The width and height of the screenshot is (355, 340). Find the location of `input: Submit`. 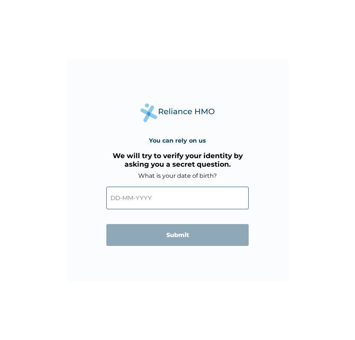

input: Submit is located at coordinates (177, 235).